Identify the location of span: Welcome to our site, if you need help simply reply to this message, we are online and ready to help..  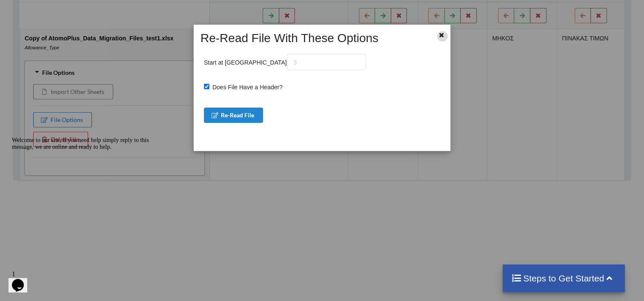
(72, 10).